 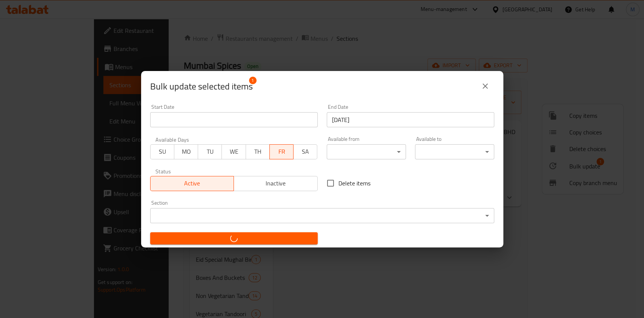 I want to click on span: Inactive, so click(x=276, y=183).